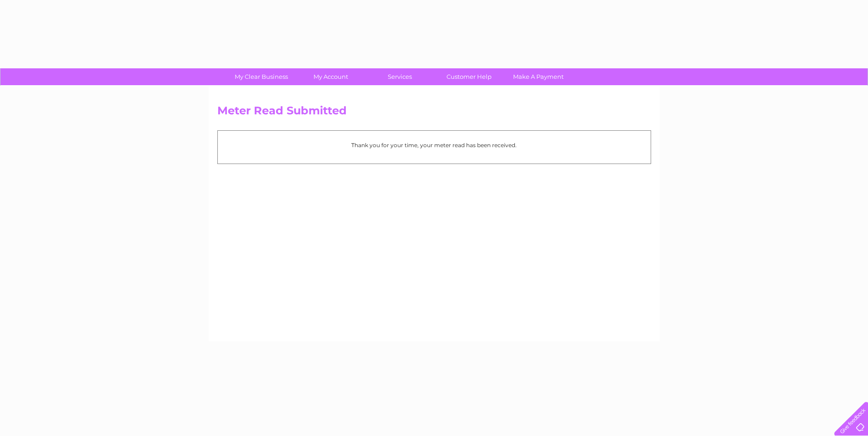  What do you see at coordinates (434, 113) in the screenshot?
I see `h2: Meter Read Submitted` at bounding box center [434, 113].